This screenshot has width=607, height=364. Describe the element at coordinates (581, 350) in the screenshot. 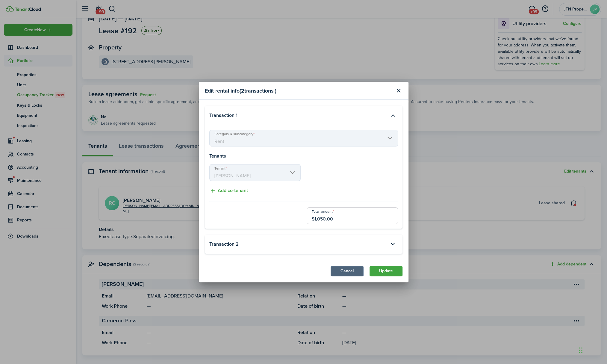

I see `div: Drag` at that location.